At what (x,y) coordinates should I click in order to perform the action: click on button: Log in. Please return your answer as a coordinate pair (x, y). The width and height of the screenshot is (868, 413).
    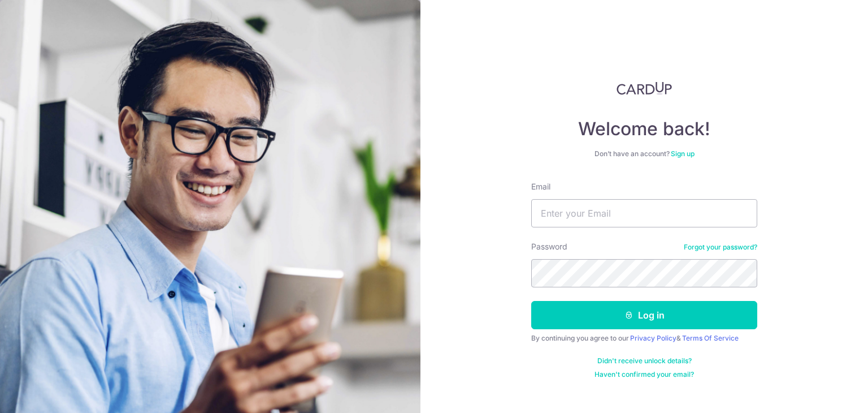
    Looking at the image, I should click on (644, 315).